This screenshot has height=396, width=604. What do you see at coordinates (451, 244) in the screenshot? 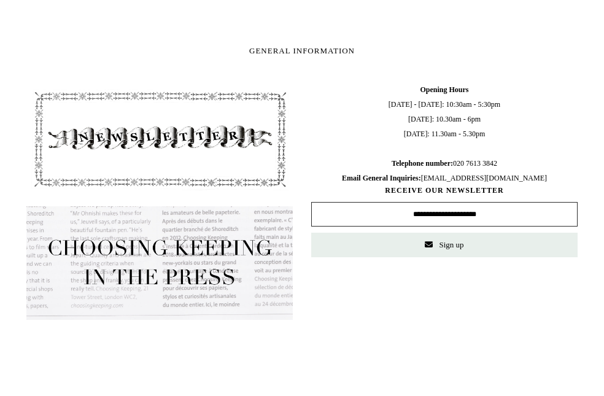
I see `span: Sign up` at bounding box center [451, 244].